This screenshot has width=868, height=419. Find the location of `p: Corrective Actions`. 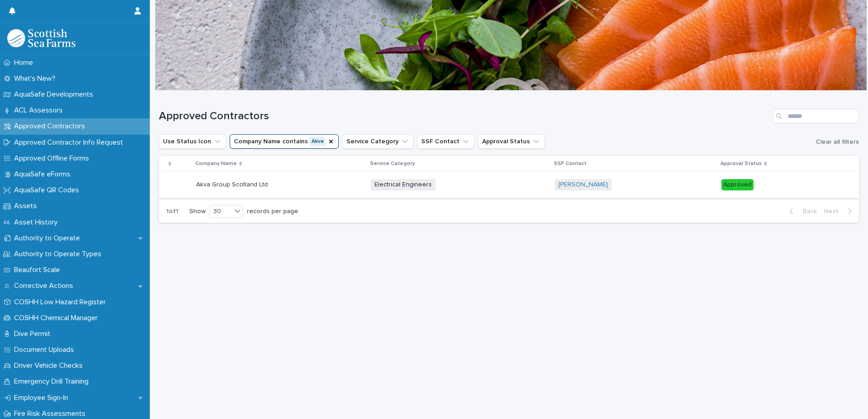

p: Corrective Actions is located at coordinates (46, 286).